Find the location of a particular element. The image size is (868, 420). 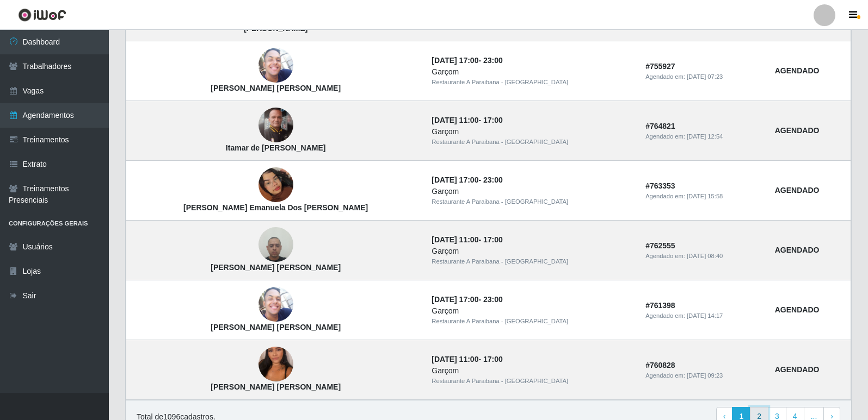

img: Maria Emanuela Dos Santos Pereira is located at coordinates (276, 185).